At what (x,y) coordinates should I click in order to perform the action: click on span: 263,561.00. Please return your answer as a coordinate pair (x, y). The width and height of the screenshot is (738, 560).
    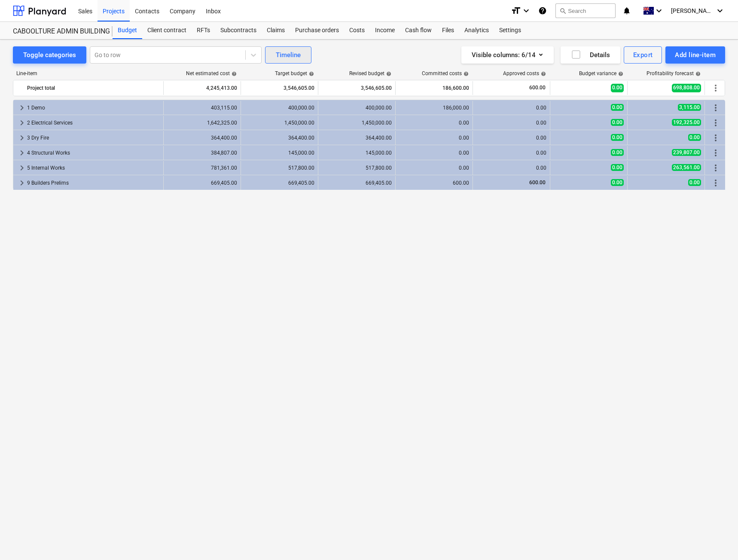
    Looking at the image, I should click on (686, 168).